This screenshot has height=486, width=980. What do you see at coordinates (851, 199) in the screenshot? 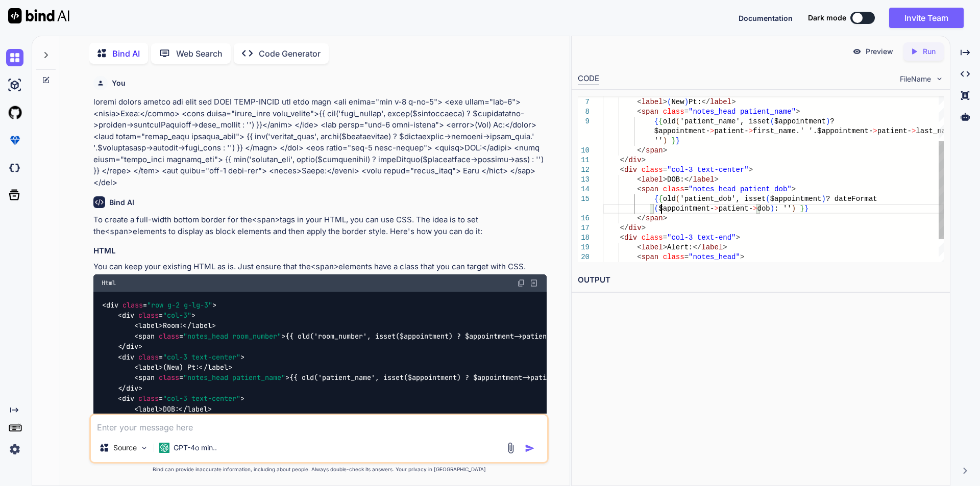
I see `span: ? dateFormat` at bounding box center [851, 199].